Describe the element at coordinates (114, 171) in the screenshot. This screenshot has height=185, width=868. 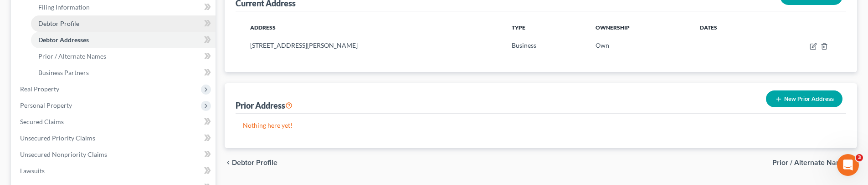
I see `a: Lawsuits` at that location.